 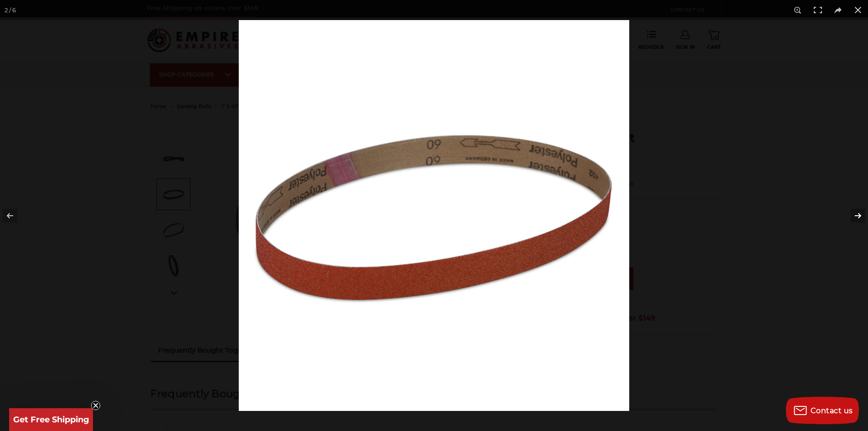 What do you see at coordinates (822, 410) in the screenshot?
I see `button: Contact us` at bounding box center [822, 410].